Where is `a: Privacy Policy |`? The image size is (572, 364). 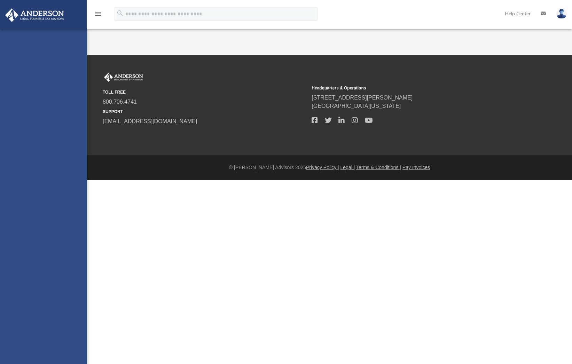 a: Privacy Policy | is located at coordinates (322, 167).